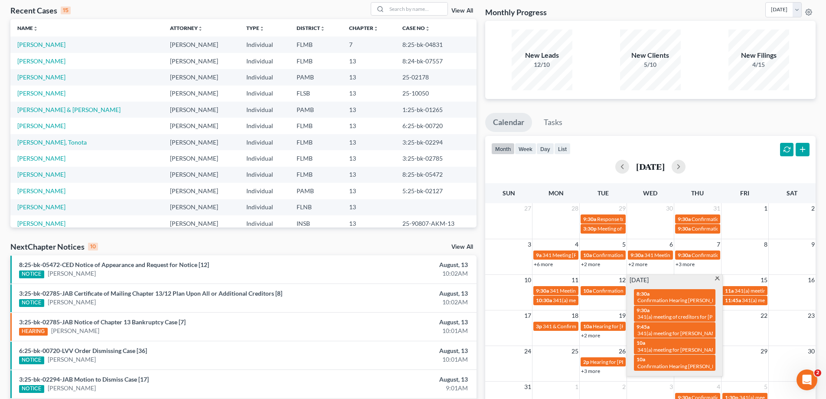  What do you see at coordinates (311, 28) in the screenshot?
I see `a: Districtunfold_more` at bounding box center [311, 28].